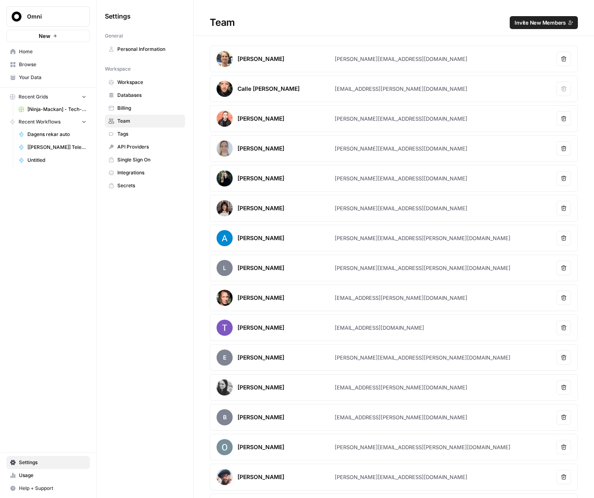 The width and height of the screenshot is (594, 498). I want to click on span: Your Data, so click(52, 77).